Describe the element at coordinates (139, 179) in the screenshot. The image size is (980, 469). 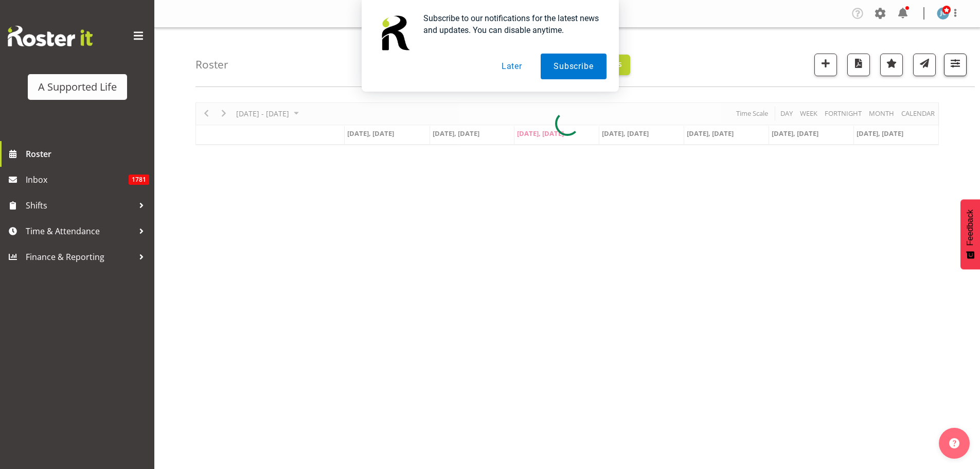
I see `span: 1781` at that location.